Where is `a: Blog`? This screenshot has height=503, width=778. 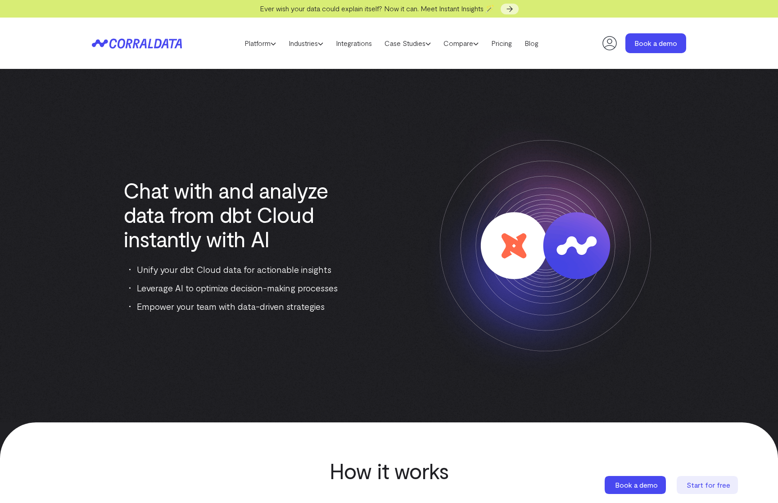
a: Blog is located at coordinates (531, 43).